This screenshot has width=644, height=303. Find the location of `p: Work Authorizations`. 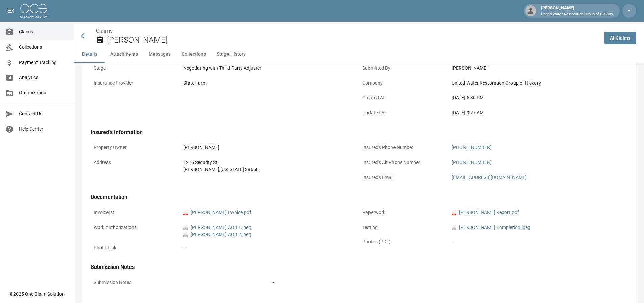

p: Work Authorizations is located at coordinates (135, 228).